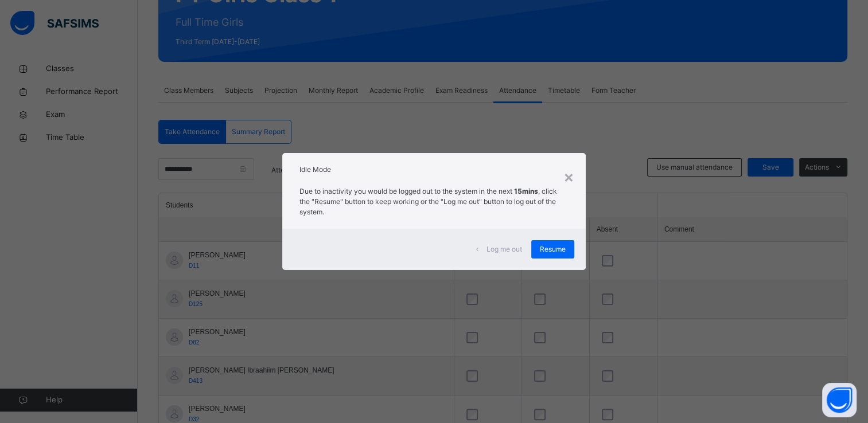  I want to click on h2: Idle Mode, so click(434, 170).